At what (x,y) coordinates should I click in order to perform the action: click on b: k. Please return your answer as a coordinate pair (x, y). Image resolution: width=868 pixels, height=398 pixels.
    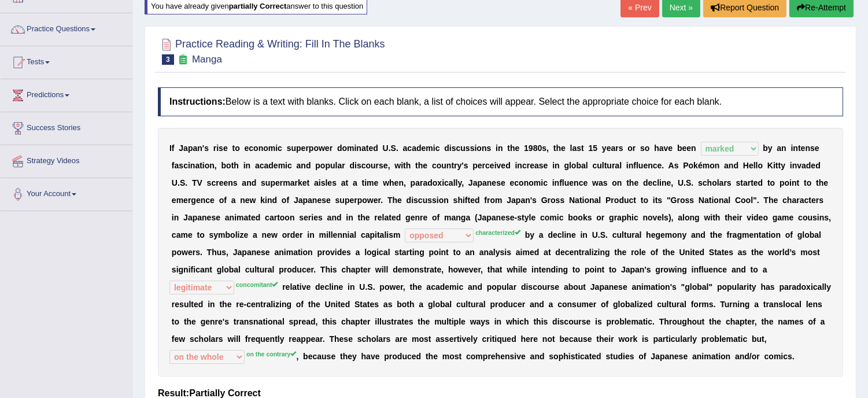
    Looking at the image, I should click on (300, 183).